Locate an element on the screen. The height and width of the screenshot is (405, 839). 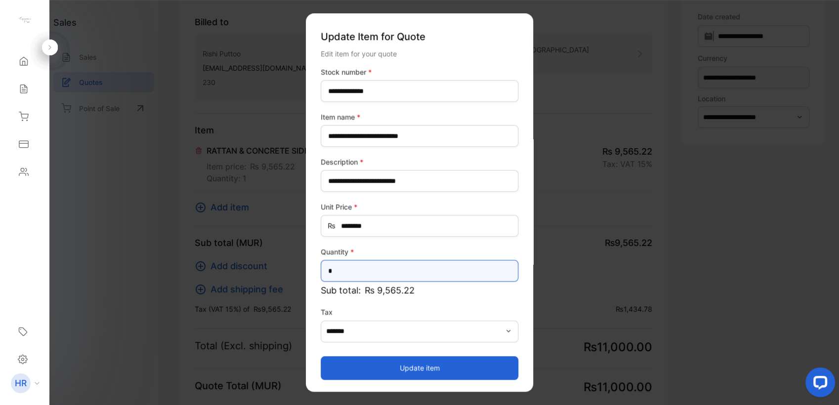
span: ₨ 9,565.22 is located at coordinates (389, 290).